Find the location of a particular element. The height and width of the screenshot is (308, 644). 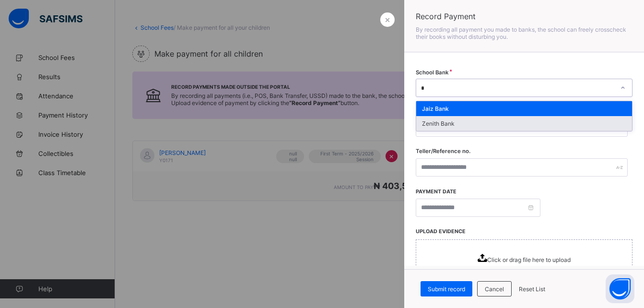

div: Jaiz Bank is located at coordinates (524, 109).